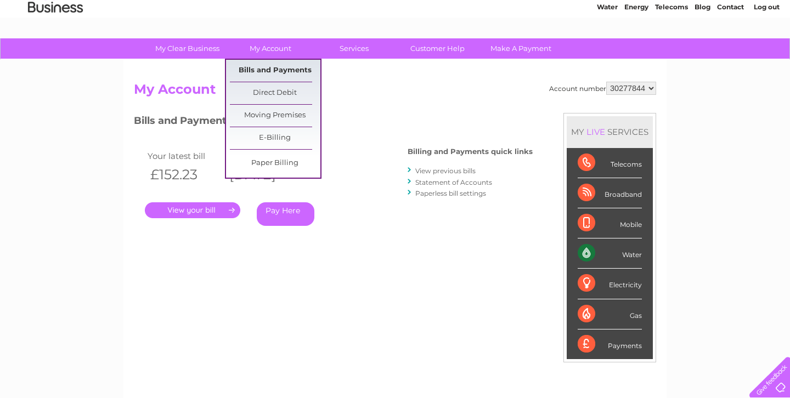  What do you see at coordinates (454, 182) in the screenshot?
I see `a: Statement of Accounts` at bounding box center [454, 182].